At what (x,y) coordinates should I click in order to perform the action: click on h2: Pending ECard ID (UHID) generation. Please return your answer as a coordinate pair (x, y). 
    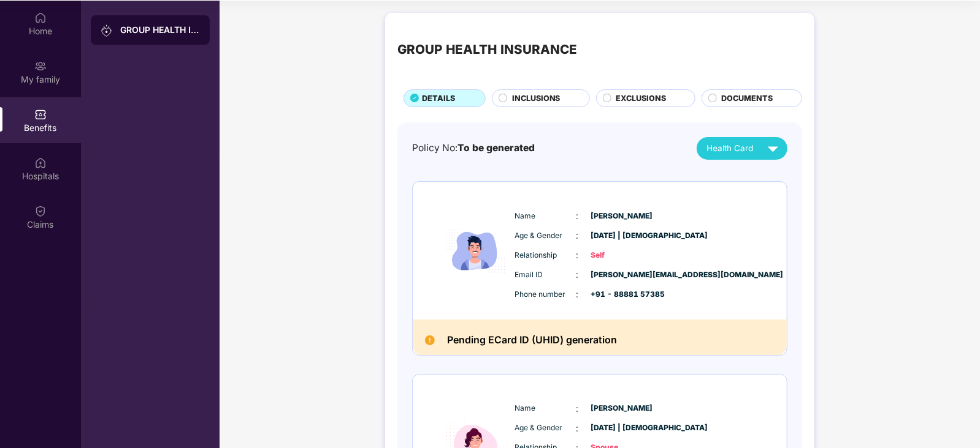
    Looking at the image, I should click on (532, 340).